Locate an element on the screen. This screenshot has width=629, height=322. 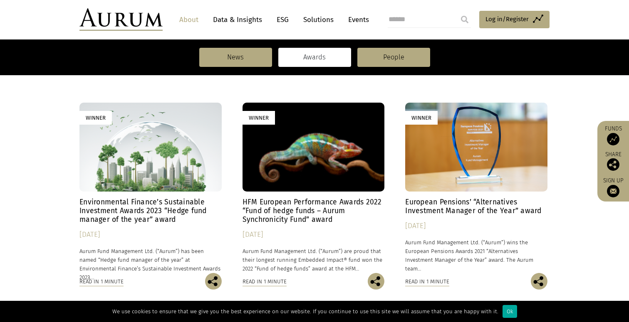
span: Log in/Register is located at coordinates (507, 19).